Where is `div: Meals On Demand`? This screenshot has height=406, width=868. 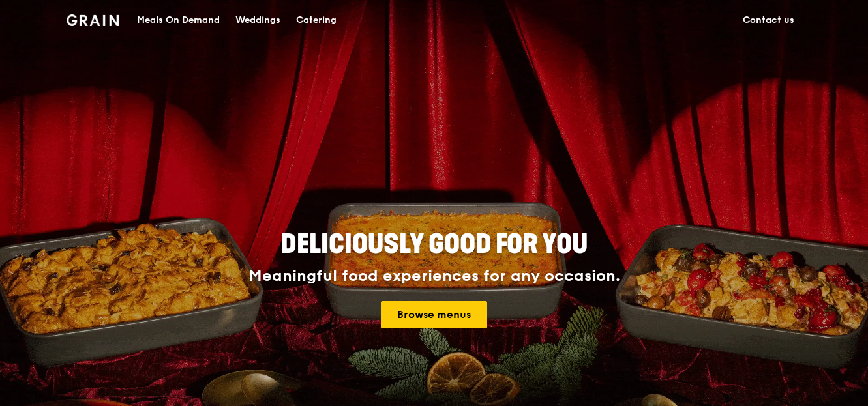 div: Meals On Demand is located at coordinates (178, 20).